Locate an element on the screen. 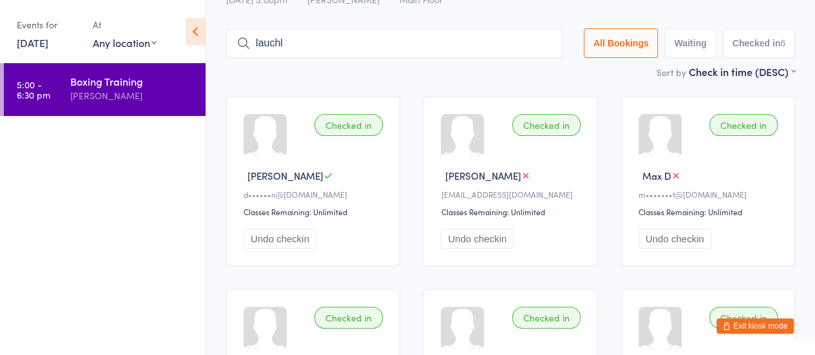  button: All Bookings is located at coordinates (621, 43).